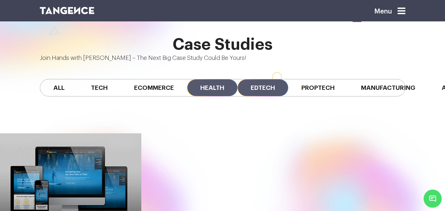 Image resolution: width=445 pixels, height=211 pixels. What do you see at coordinates (223, 45) in the screenshot?
I see `h2: Case Studies` at bounding box center [223, 45].